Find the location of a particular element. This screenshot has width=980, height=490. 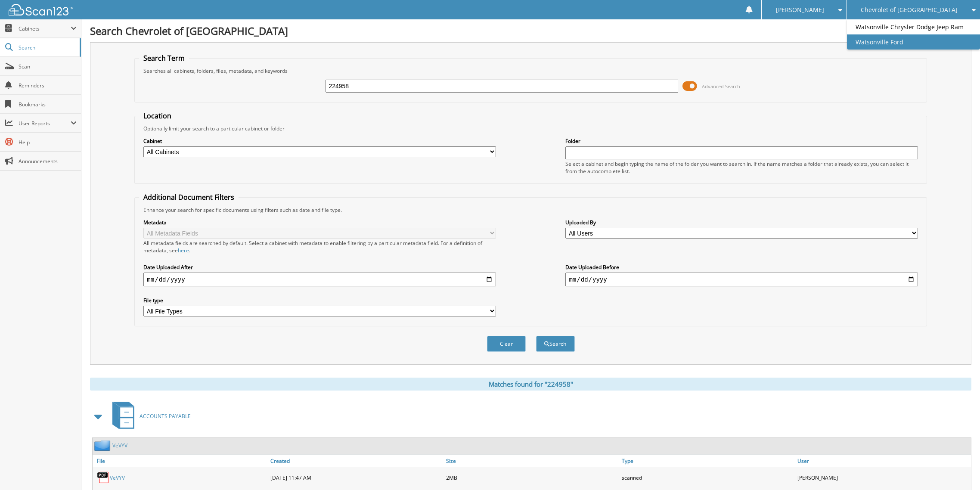

input: end is located at coordinates (742, 279).